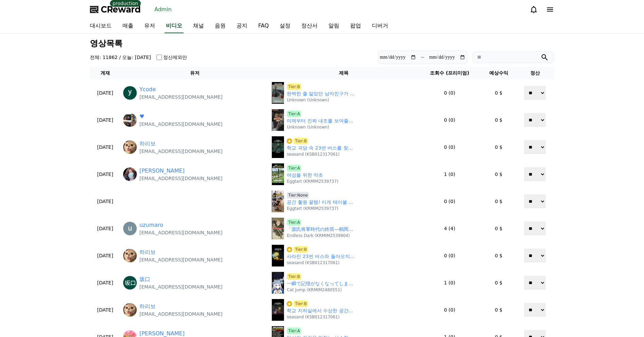  What do you see at coordinates (66, 224) in the screenshot?
I see `a: Messages` at bounding box center [66, 224].